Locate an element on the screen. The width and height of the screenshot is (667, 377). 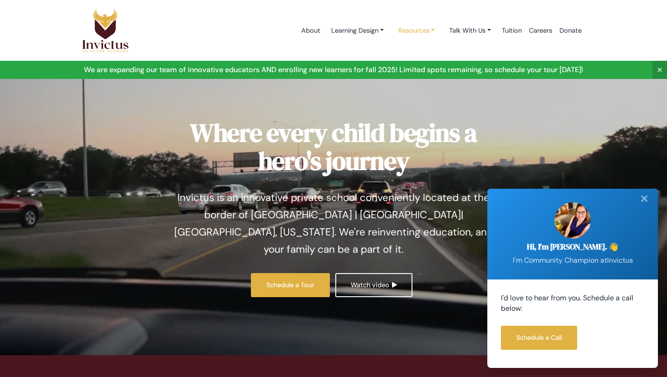
a: Resources is located at coordinates (417, 30).